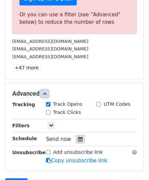 The height and width of the screenshot is (180, 149). Describe the element at coordinates (67, 112) in the screenshot. I see `label: Track Clicks` at that location.